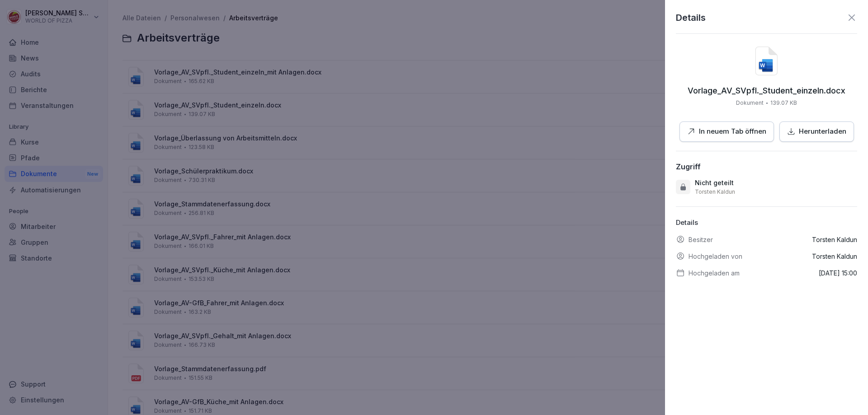 This screenshot has height=415, width=868. What do you see at coordinates (714, 183) in the screenshot?
I see `p: Nicht geteilt` at bounding box center [714, 183].